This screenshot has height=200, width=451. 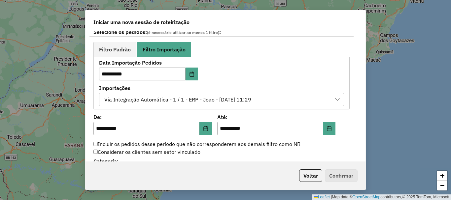 What do you see at coordinates (164, 50) in the screenshot?
I see `span: Filtro Importação` at bounding box center [164, 50].